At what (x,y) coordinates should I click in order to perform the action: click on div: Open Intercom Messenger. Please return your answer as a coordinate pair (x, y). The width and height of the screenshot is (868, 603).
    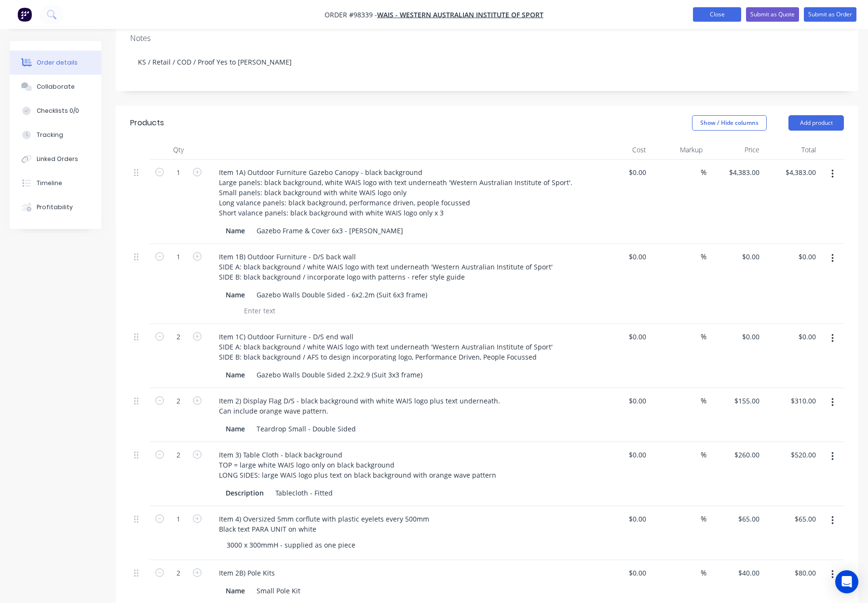
    Looking at the image, I should click on (846, 581).